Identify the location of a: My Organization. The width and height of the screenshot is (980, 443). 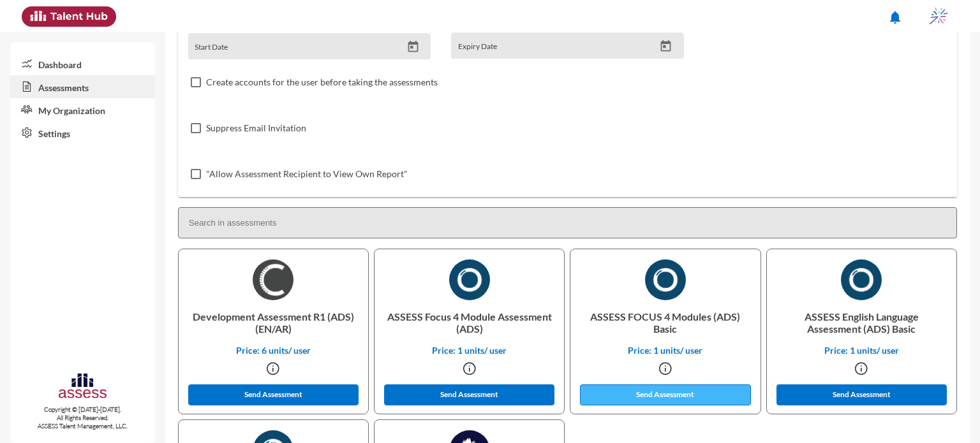
(83, 110).